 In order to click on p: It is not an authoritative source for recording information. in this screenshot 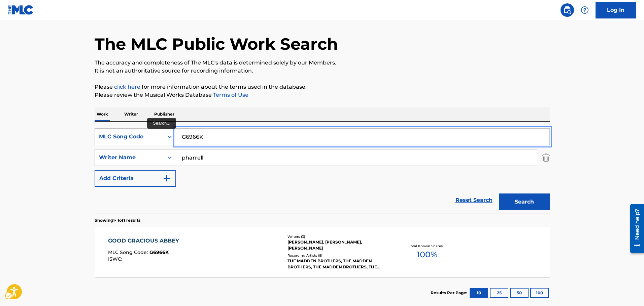, I will do `click(322, 71)`.